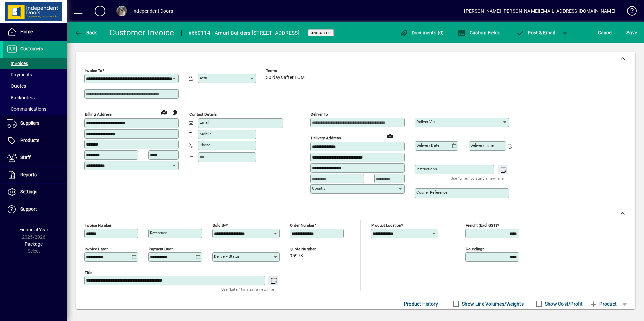  What do you see at coordinates (88, 273) in the screenshot?
I see `mat-label: Title` at bounding box center [88, 273].